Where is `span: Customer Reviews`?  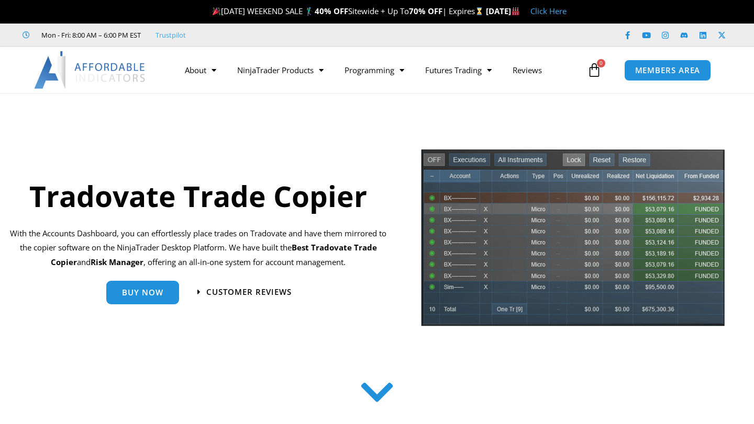
span: Customer Reviews is located at coordinates (249, 292).